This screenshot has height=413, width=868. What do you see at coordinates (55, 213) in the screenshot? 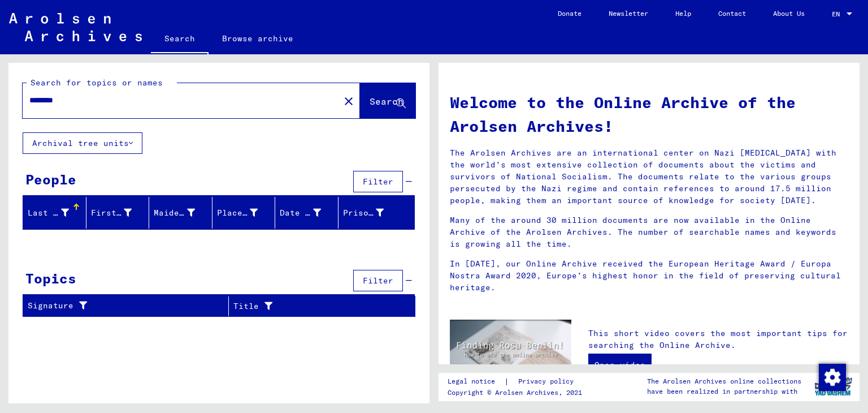
I see `mat-header-cell: Last Name` at bounding box center [55, 213].